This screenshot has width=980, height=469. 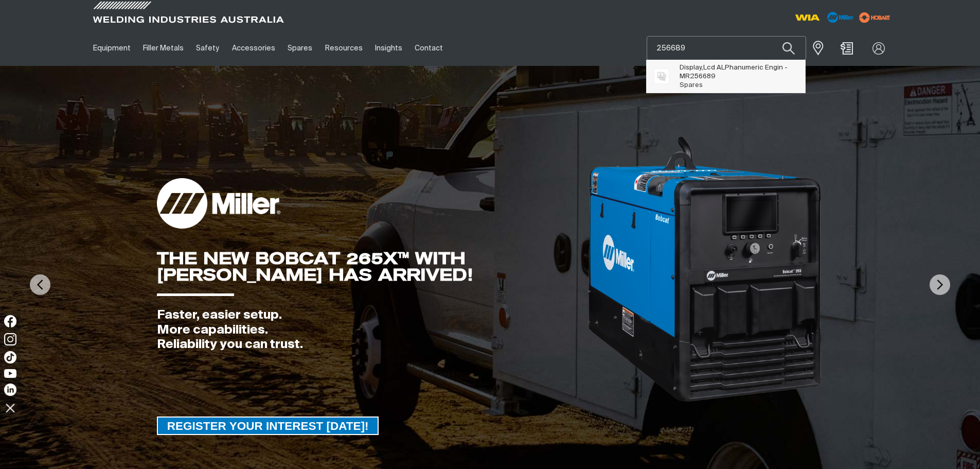 I want to click on img: YouTube, so click(x=10, y=373).